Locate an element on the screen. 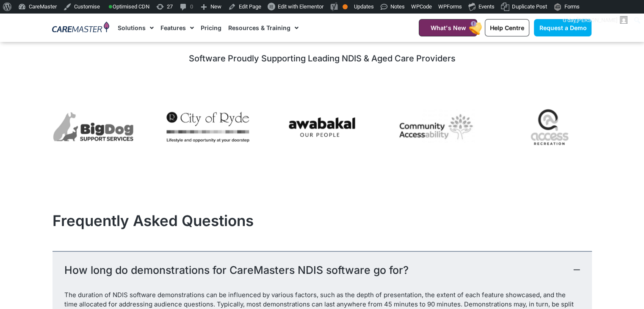 This screenshot has width=644, height=309. a: How long do demonstrations for CareMasters NDIS software go for? is located at coordinates (236, 270).